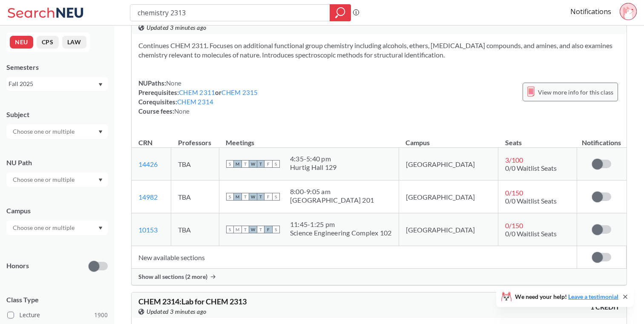 This screenshot has height=324, width=644. Describe the element at coordinates (593, 296) in the screenshot. I see `a: Leave a testimonial` at that location.